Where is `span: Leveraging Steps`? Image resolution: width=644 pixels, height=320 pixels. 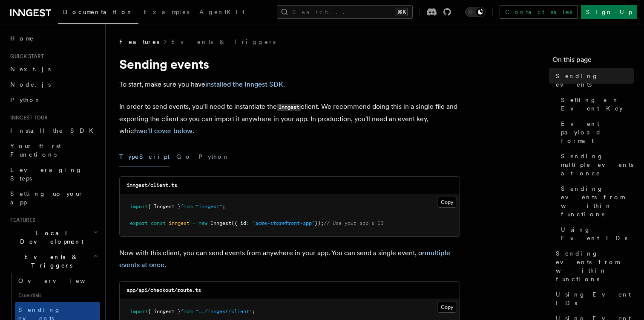 span: Leveraging Steps is located at coordinates (46, 174).